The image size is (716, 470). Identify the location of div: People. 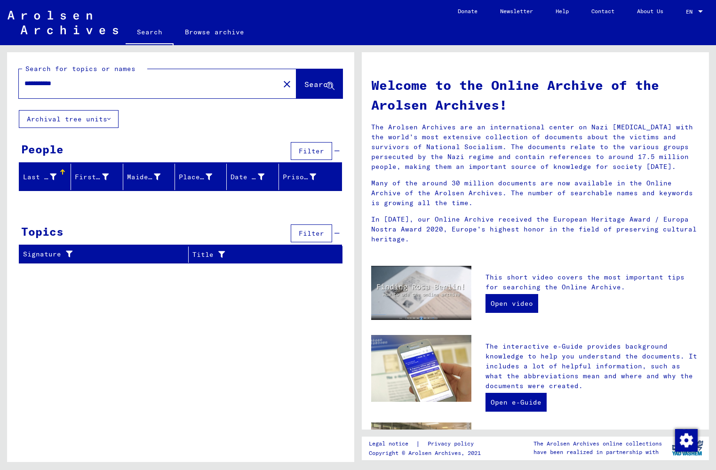
(42, 149).